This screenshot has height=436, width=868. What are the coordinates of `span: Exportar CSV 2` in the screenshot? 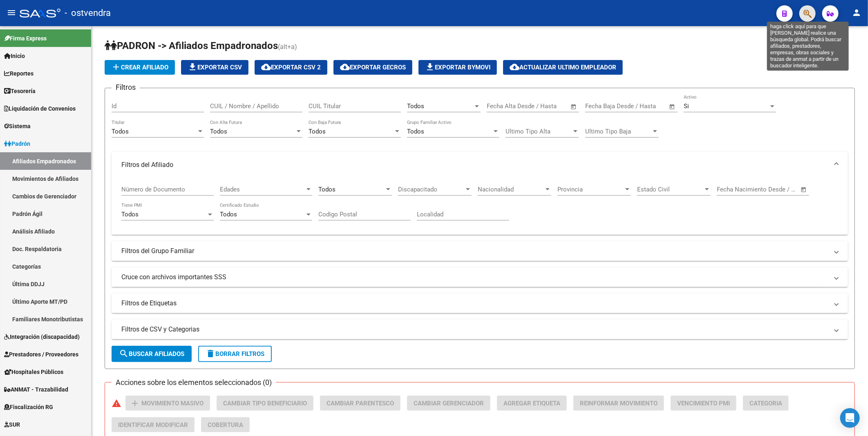 It's located at (291, 68).